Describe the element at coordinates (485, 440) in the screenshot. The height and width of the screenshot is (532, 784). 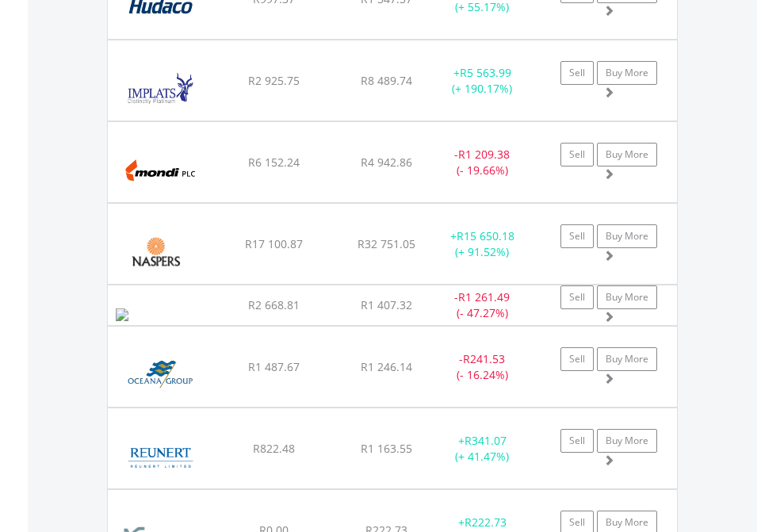
I see `span: R341.07` at that location.